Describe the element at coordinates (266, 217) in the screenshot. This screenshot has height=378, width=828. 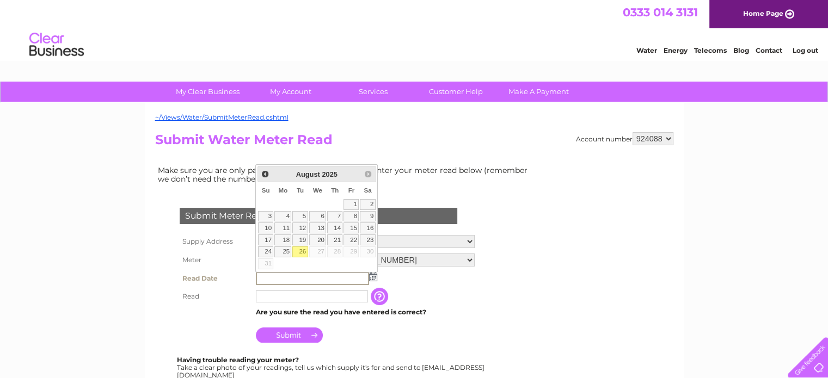
I see `a: 3` at that location.